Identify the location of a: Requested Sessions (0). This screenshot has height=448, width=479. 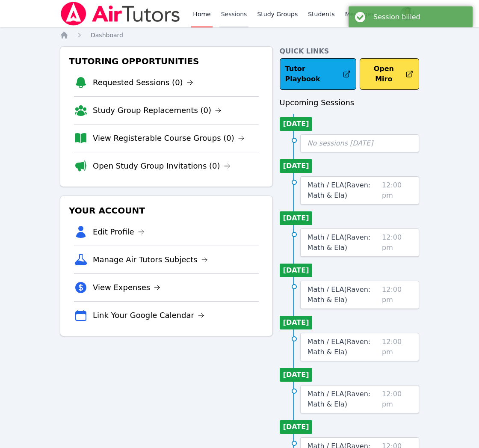
(143, 83).